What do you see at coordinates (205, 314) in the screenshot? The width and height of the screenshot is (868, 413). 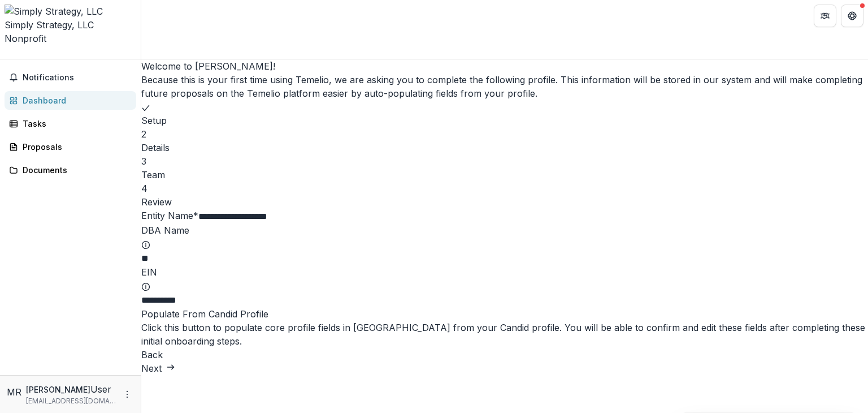 I see `button: Populate From Candid Profile` at bounding box center [205, 314].